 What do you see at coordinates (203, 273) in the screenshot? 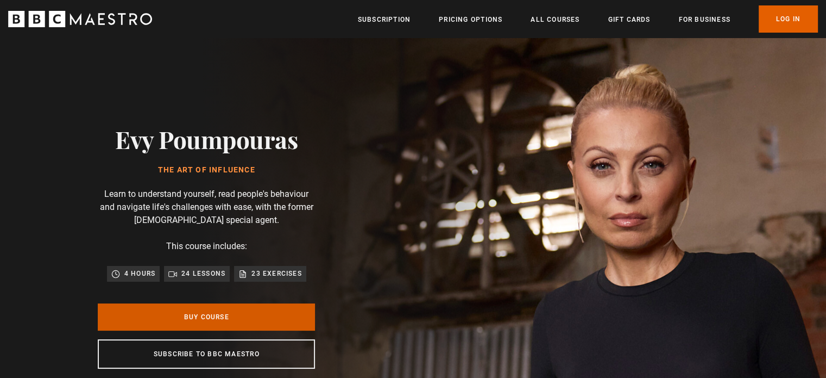
I see `p: 24 lessons` at bounding box center [203, 273].